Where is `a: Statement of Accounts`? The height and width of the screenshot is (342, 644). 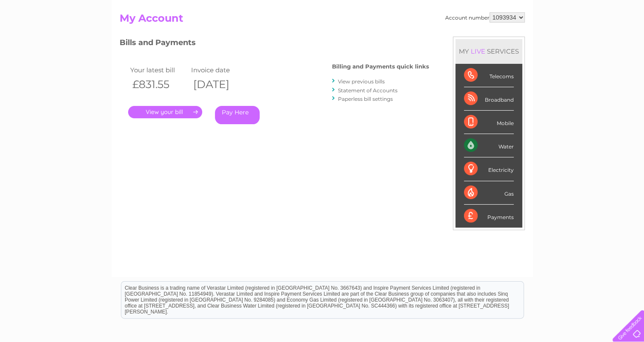 a: Statement of Accounts is located at coordinates (368, 90).